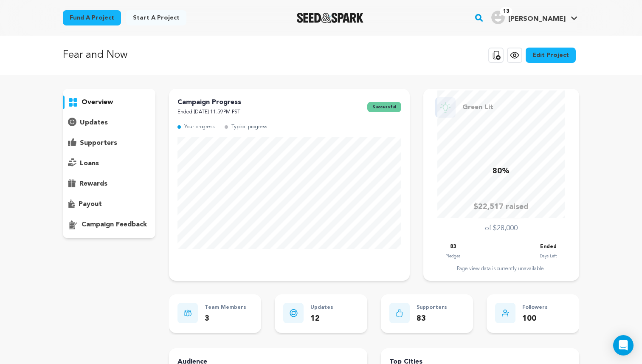  I want to click on span: successful, so click(384, 107).